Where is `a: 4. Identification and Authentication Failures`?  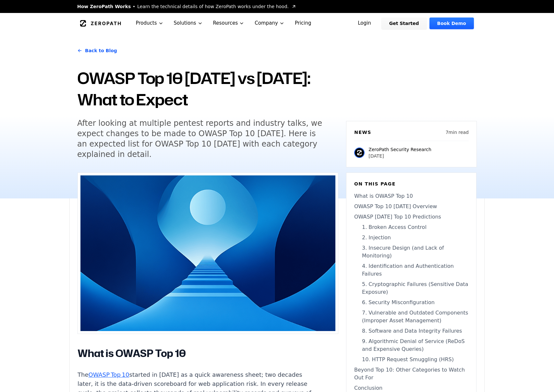
a: 4. Identification and Authentication Failures is located at coordinates (412, 270).